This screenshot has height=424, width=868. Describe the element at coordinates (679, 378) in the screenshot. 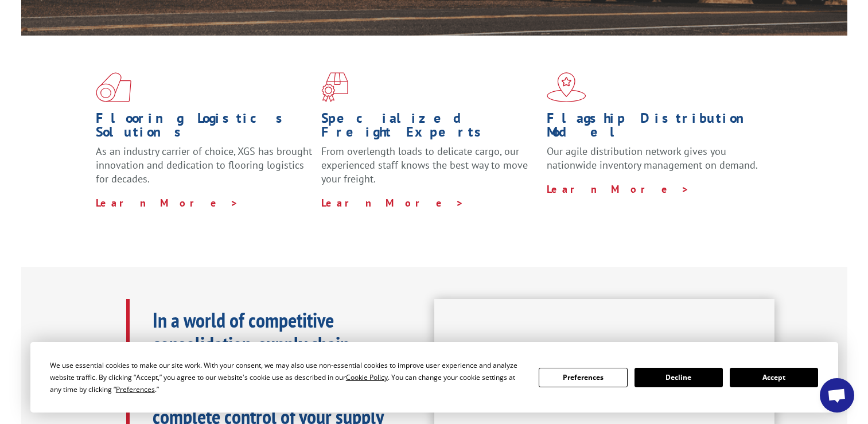

I see `button: Decline` at that location.